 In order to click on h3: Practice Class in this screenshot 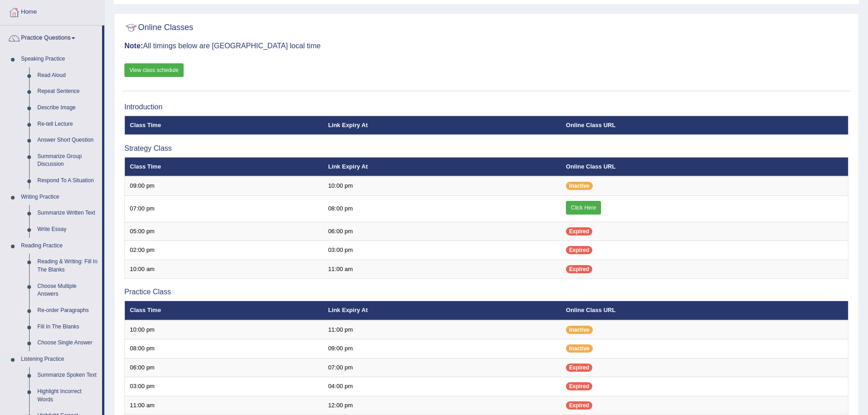, I will do `click(487, 292)`.